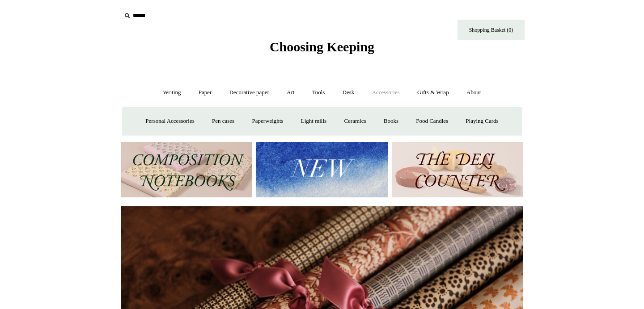 The image size is (644, 309). What do you see at coordinates (205, 92) in the screenshot?
I see `a: Paper` at bounding box center [205, 92].